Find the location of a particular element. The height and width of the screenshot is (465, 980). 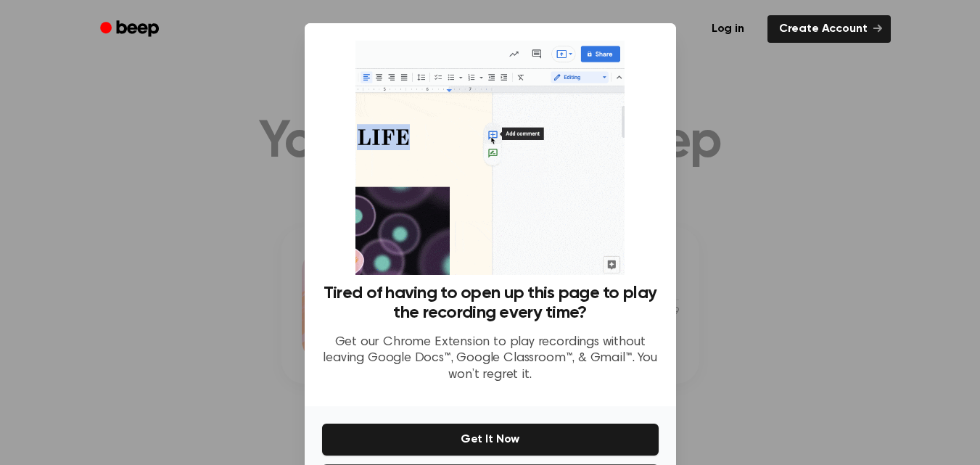

a: Create Account is located at coordinates (829, 29).